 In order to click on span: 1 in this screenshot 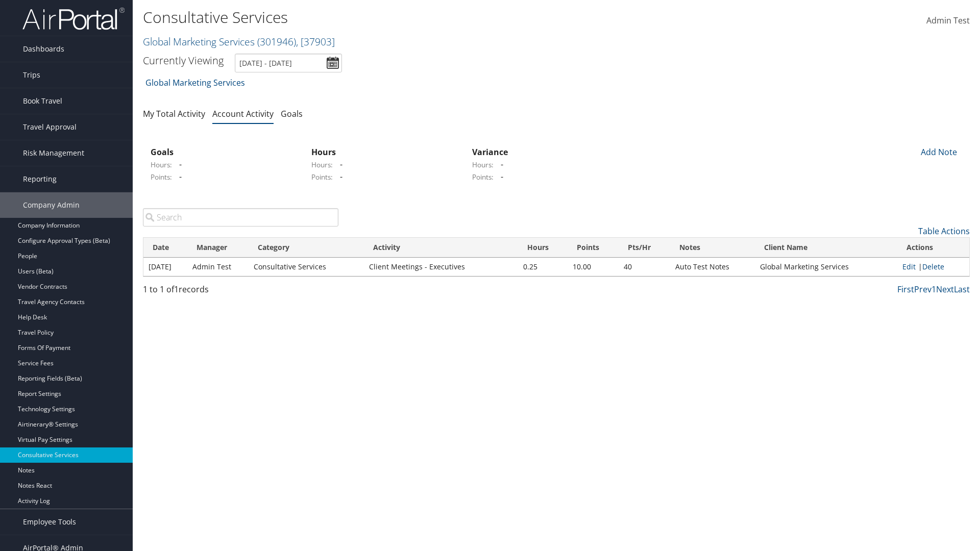, I will do `click(176, 289)`.